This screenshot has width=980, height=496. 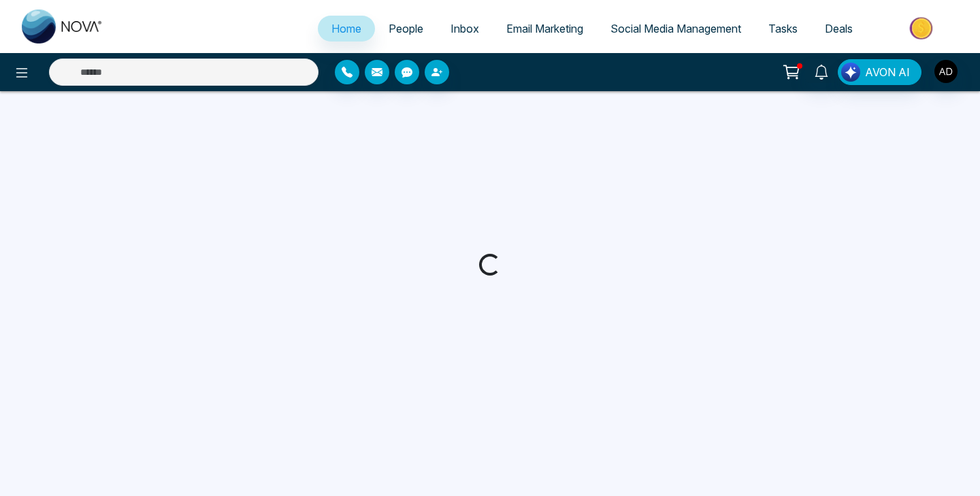 What do you see at coordinates (347, 29) in the screenshot?
I see `a: Home` at bounding box center [347, 29].